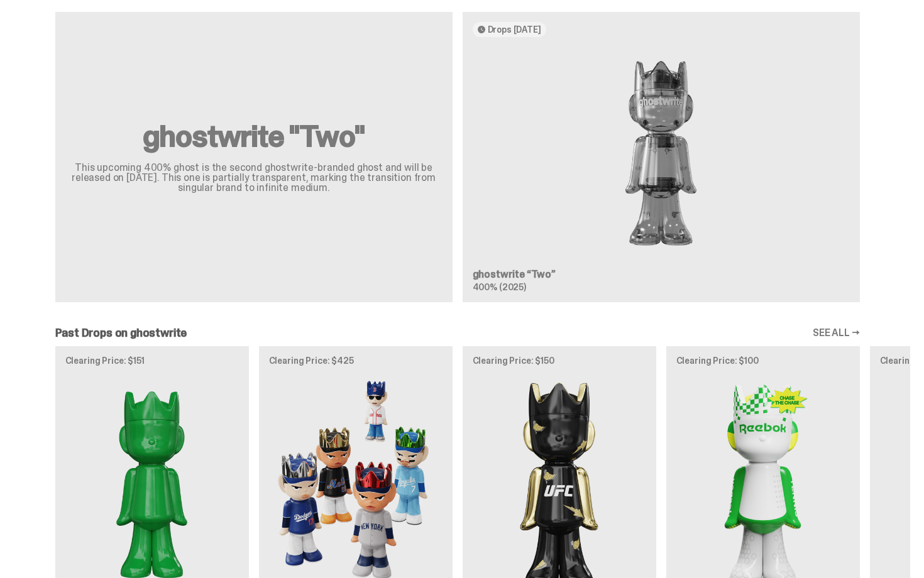 The image size is (924, 578). What do you see at coordinates (121, 333) in the screenshot?
I see `h2: Past Drops on ghostwrite` at bounding box center [121, 333].